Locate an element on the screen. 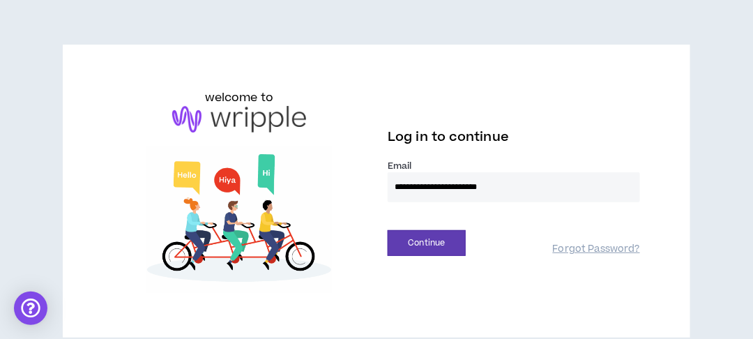  span: Log in to continue is located at coordinates (448, 137).